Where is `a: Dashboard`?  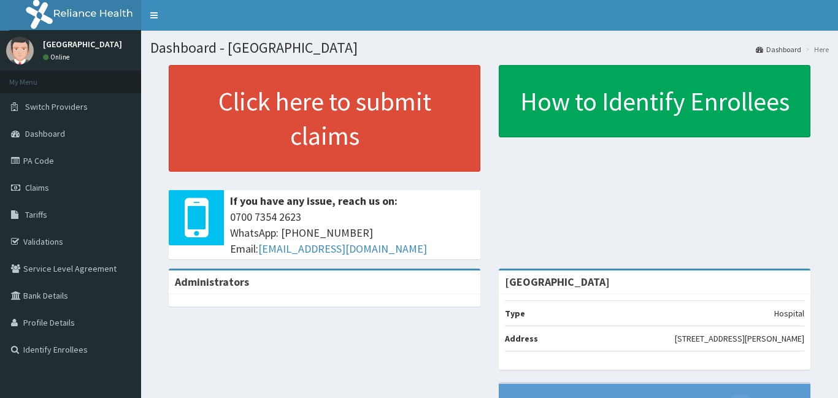
a: Dashboard is located at coordinates (779, 49).